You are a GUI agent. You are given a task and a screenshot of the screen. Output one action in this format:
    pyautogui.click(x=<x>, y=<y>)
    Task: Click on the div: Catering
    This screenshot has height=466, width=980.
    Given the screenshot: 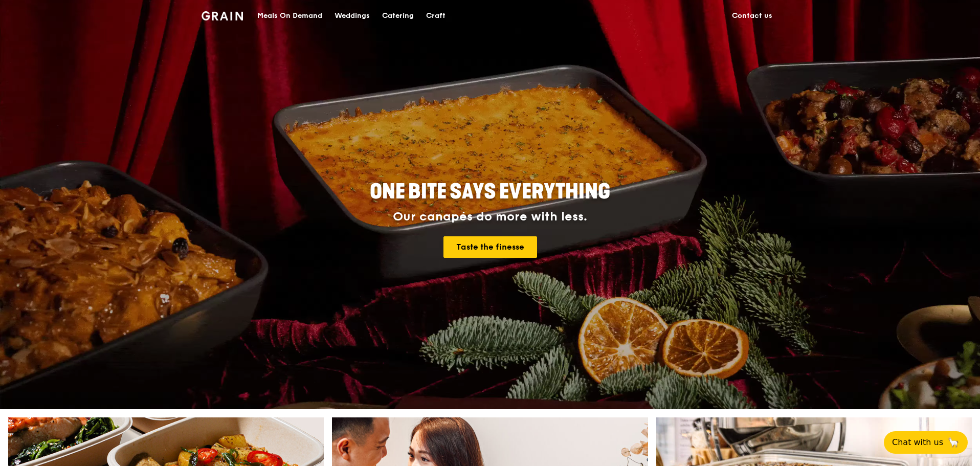 What is the action you would take?
    pyautogui.click(x=398, y=16)
    